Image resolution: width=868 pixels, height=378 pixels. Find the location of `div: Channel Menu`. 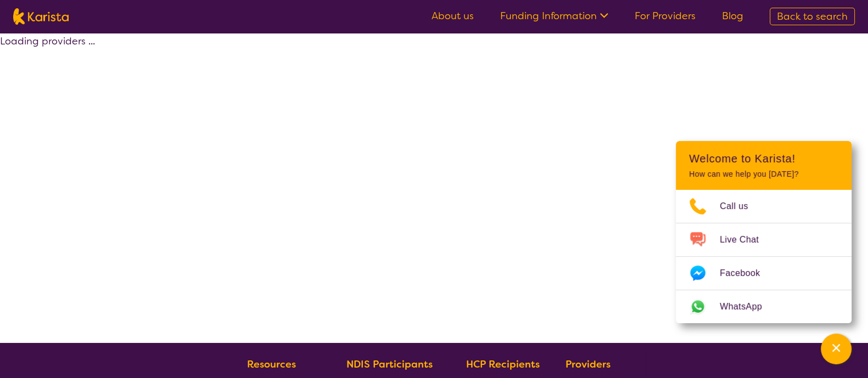

div: Channel Menu is located at coordinates (764, 232).